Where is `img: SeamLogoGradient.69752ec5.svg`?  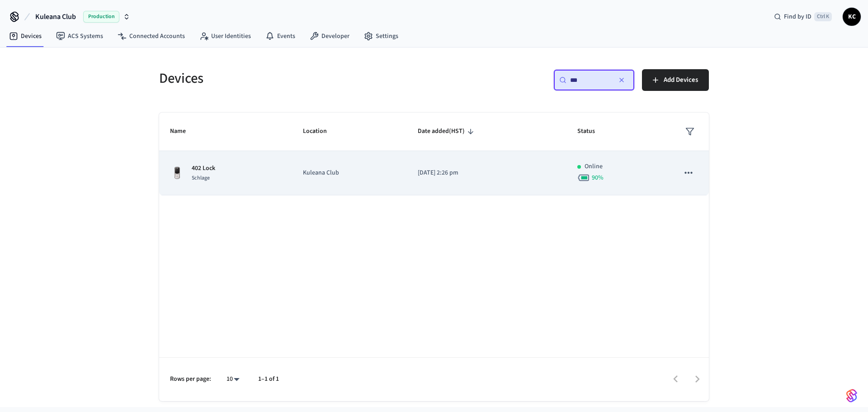 img: SeamLogoGradient.69752ec5.svg is located at coordinates (852, 396).